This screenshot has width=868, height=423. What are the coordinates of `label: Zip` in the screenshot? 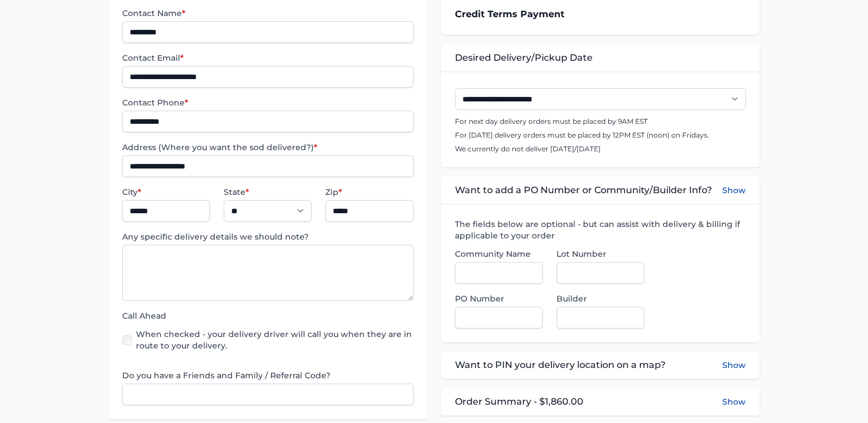 It's located at (369, 192).